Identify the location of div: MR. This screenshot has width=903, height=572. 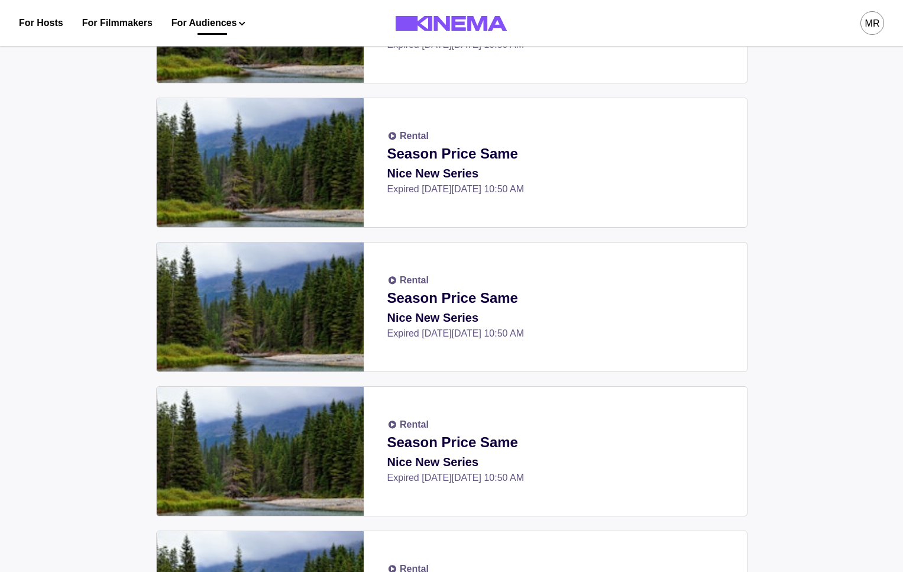
(872, 24).